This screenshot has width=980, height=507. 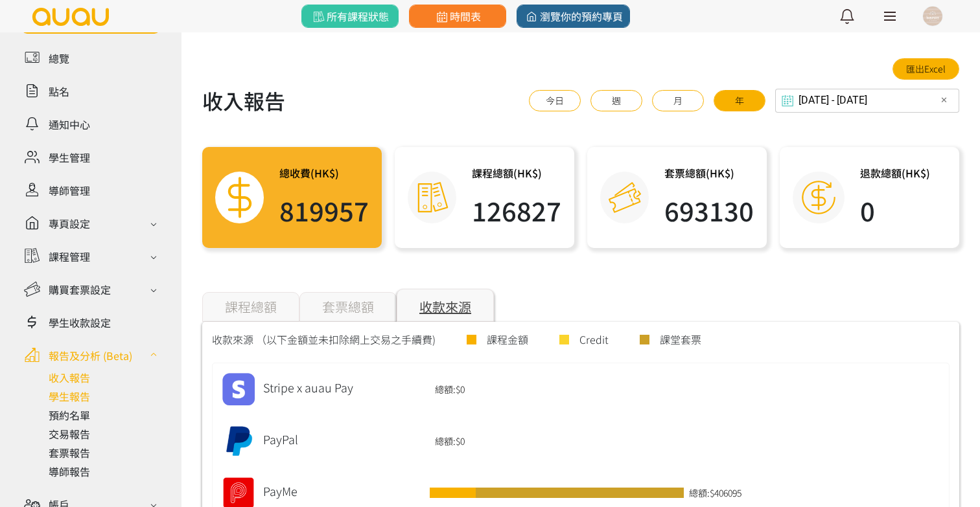 What do you see at coordinates (445, 305) in the screenshot?
I see `div: 收款來源` at bounding box center [445, 305].